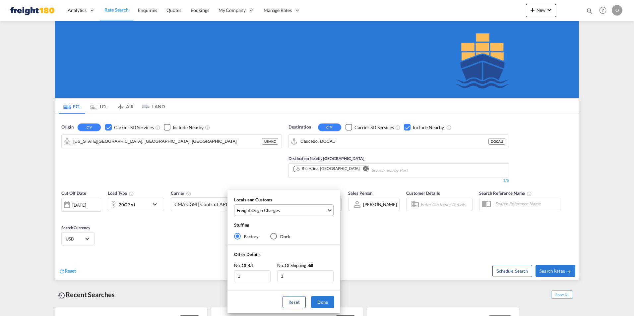 The height and width of the screenshot is (316, 634). Describe the element at coordinates (266, 211) in the screenshot. I see `div: Origin Charges` at that location.